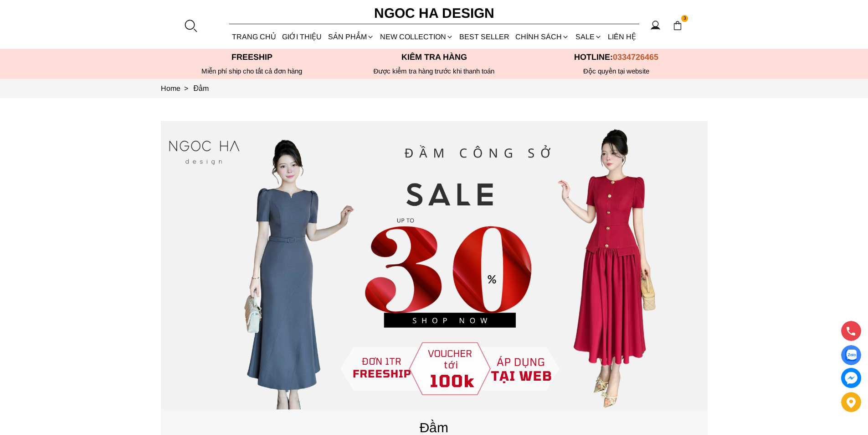 The width and height of the screenshot is (868, 435). Describe the element at coordinates (485, 36) in the screenshot. I see `a: BEST SELLER` at that location.